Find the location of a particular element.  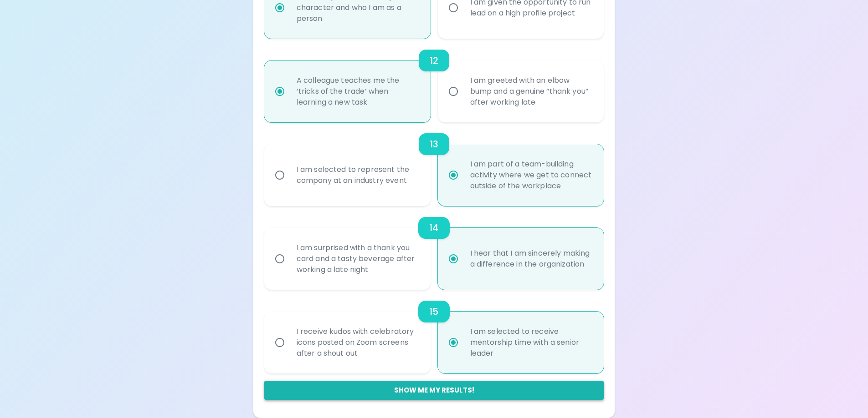

div: A colleague teaches me the ‘tricks of the trade’ when learning a new task is located at coordinates (357, 92).